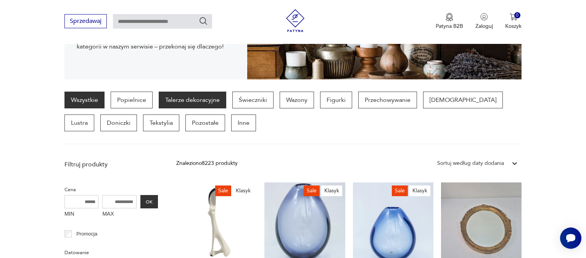 This screenshot has height=258, width=586. I want to click on p: Datowanie, so click(111, 253).